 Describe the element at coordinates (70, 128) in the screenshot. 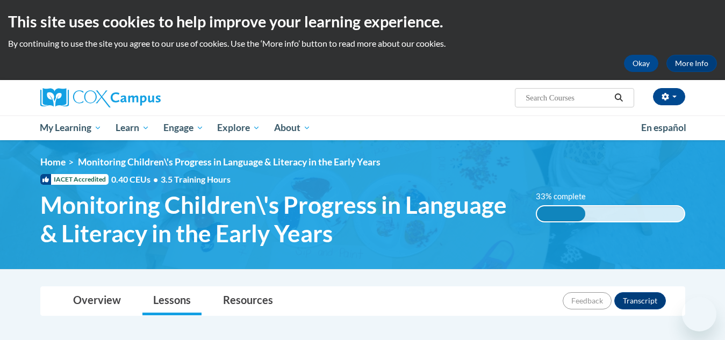

I see `span: My Learning` at that location.